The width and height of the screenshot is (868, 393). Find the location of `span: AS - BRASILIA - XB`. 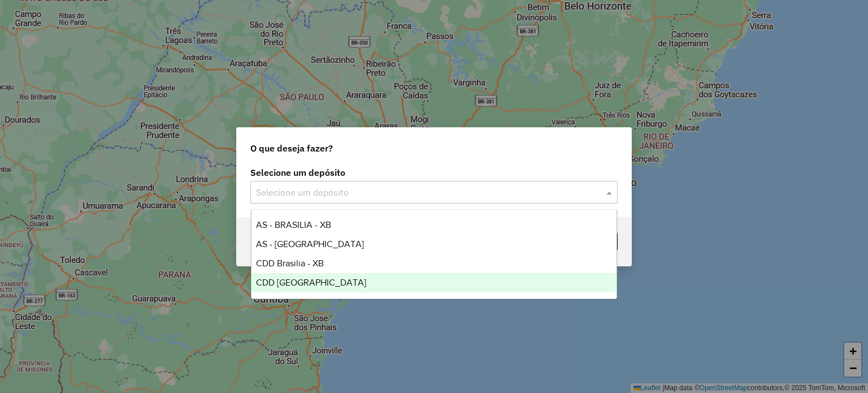

span: AS - BRASILIA - XB is located at coordinates (293, 225).